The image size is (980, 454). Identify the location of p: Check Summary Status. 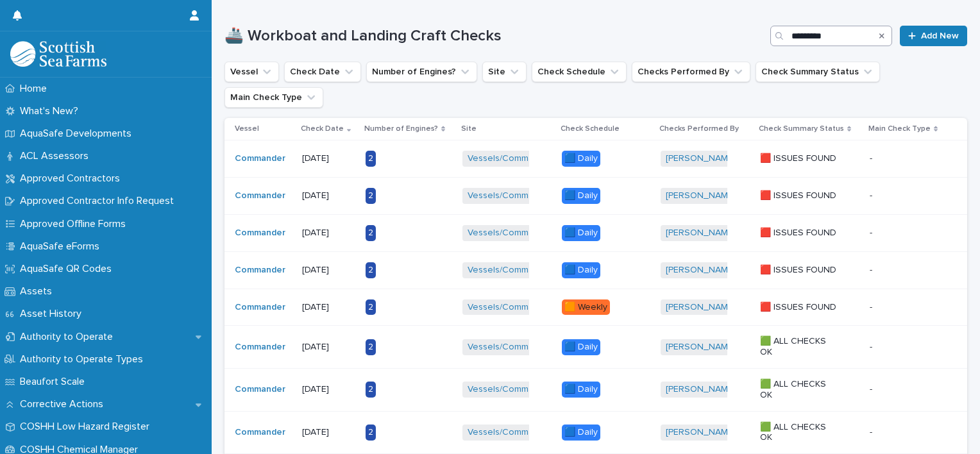
(801, 129).